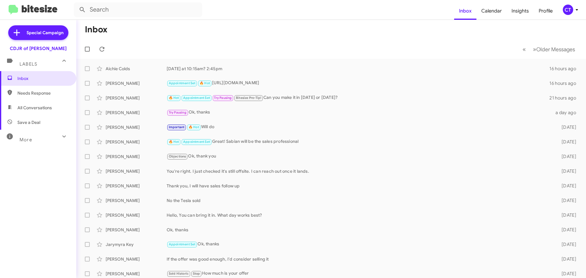  Describe the element at coordinates (554, 49) in the screenshot. I see `button: Next` at that location.